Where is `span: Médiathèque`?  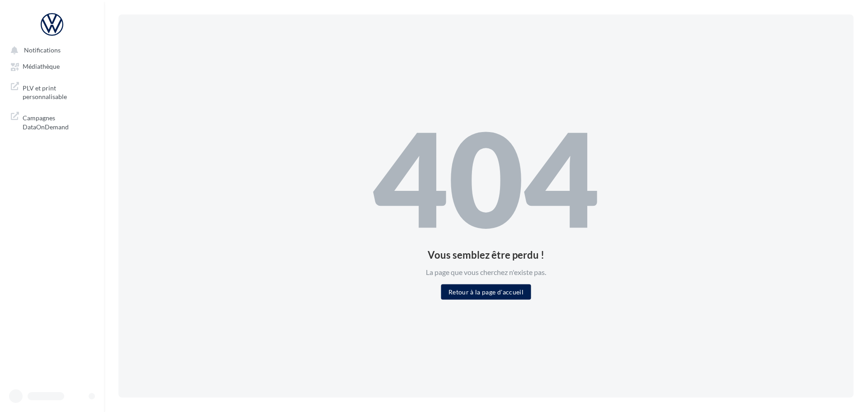 span: Médiathèque is located at coordinates (41, 66).